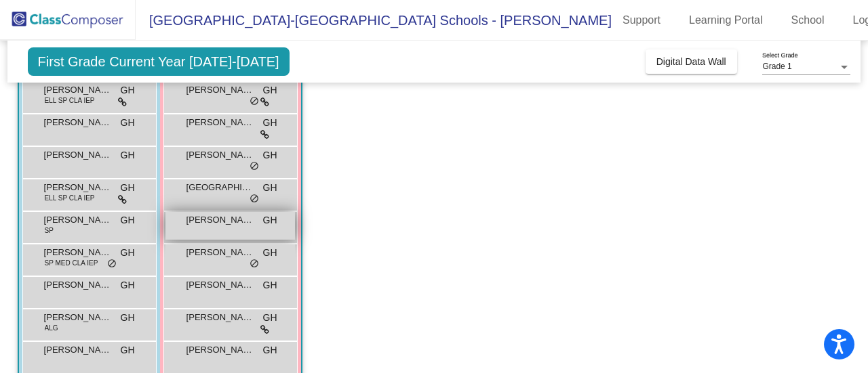  What do you see at coordinates (691, 62) in the screenshot?
I see `button: Digital Data Wall` at bounding box center [691, 62].